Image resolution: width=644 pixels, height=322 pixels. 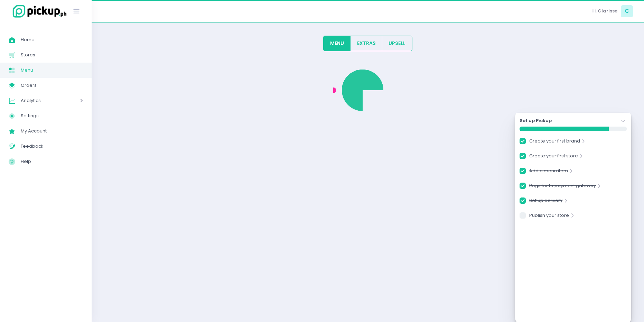 I want to click on strong: Set up Pickup, so click(x=535, y=121).